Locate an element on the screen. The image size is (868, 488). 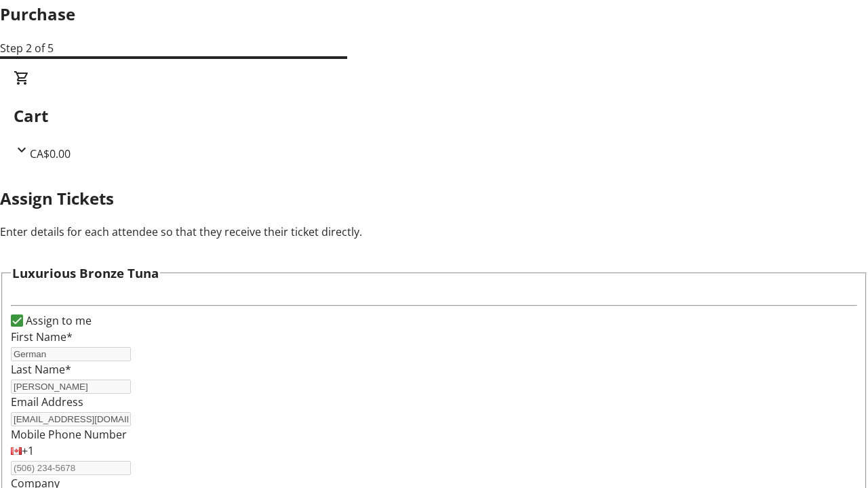
label: Assign to me is located at coordinates (57, 320).